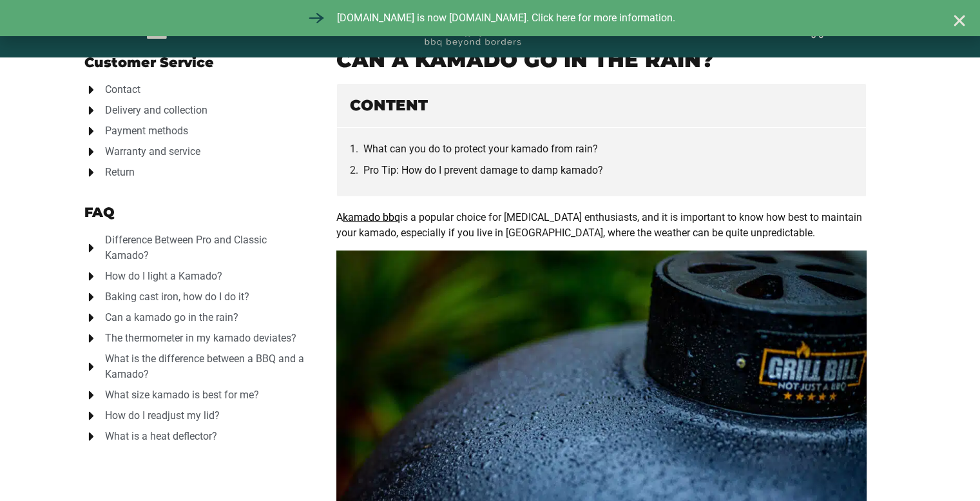 This screenshot has width=980, height=501. I want to click on h2: Customer Service, so click(197, 63).